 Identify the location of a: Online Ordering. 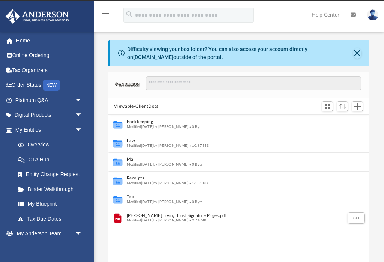
(49, 55).